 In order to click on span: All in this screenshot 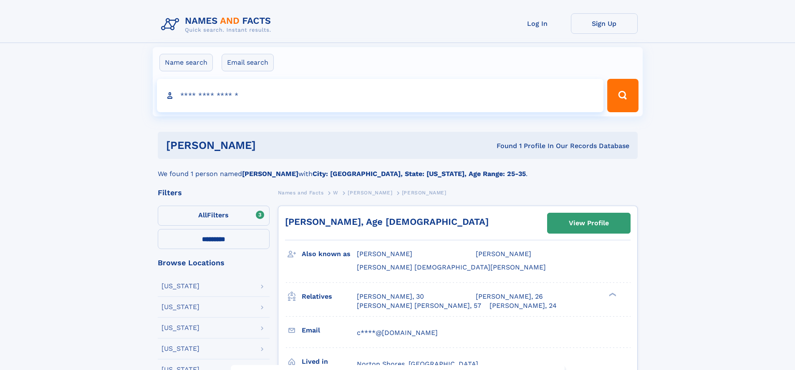, I will do `click(203, 215)`.